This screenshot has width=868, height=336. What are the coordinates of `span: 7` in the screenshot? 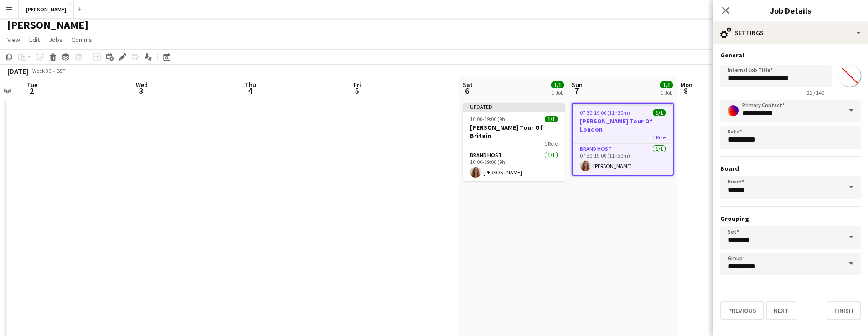 It's located at (576, 91).